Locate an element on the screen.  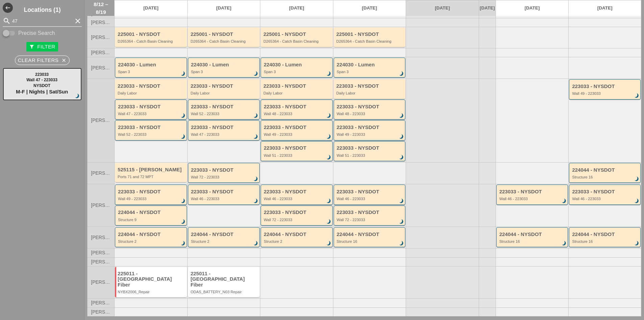
div: NYBX2006_Repair is located at coordinates (151, 292).